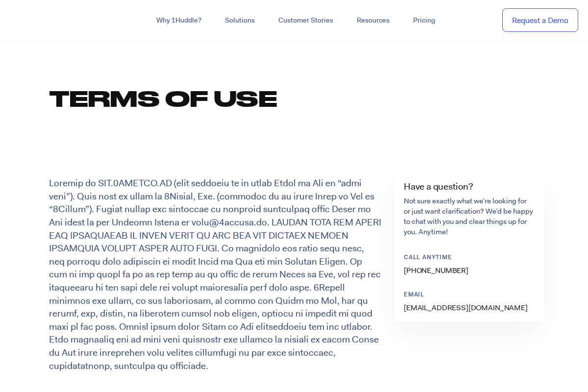 The image size is (588, 392). I want to click on p: Call anytime, so click(465, 258).